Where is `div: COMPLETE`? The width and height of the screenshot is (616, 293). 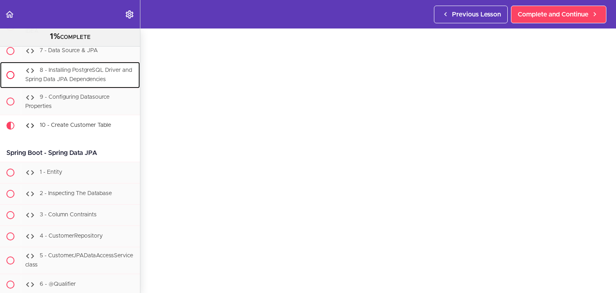 div: COMPLETE is located at coordinates (70, 37).